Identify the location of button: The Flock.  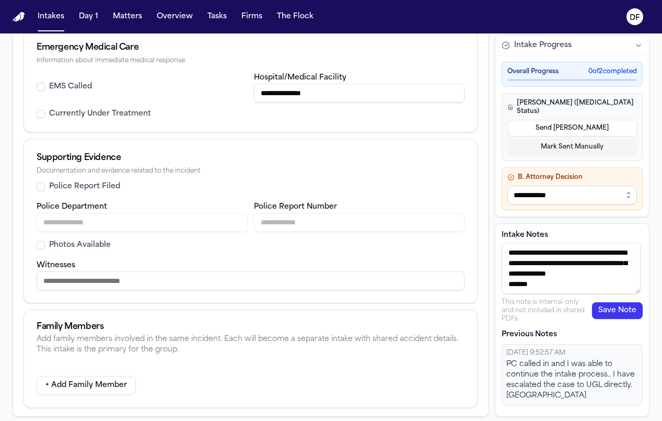
(295, 17).